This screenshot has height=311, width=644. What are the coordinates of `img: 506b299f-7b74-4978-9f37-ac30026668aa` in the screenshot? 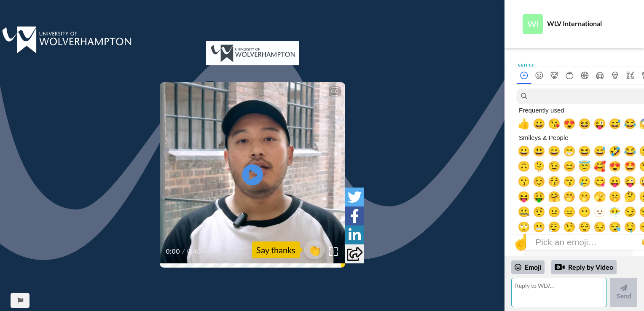 It's located at (253, 53).